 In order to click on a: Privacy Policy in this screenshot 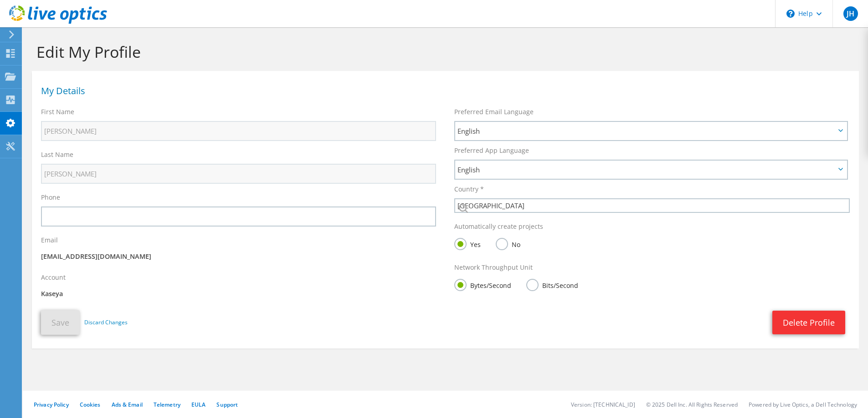, I will do `click(51, 404)`.